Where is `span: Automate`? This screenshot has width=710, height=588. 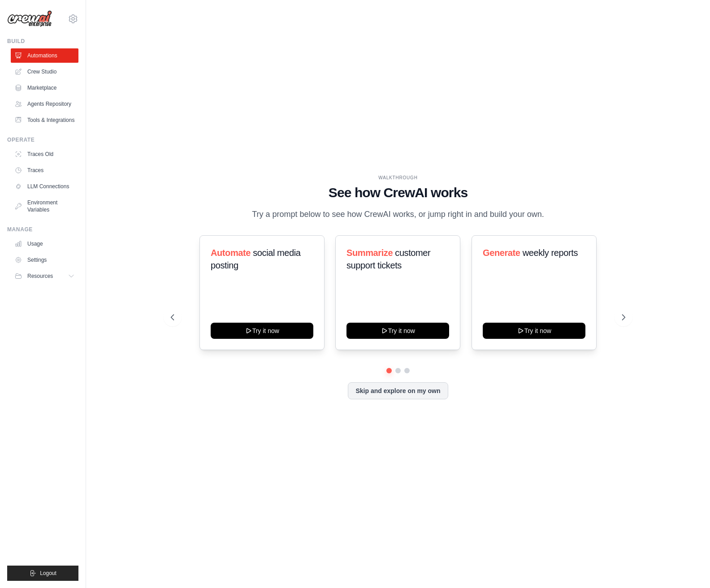 span: Automate is located at coordinates (231, 252).